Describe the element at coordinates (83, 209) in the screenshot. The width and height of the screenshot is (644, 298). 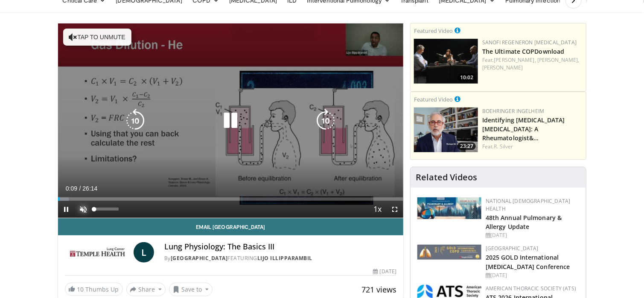
I see `button: Unmute` at that location.